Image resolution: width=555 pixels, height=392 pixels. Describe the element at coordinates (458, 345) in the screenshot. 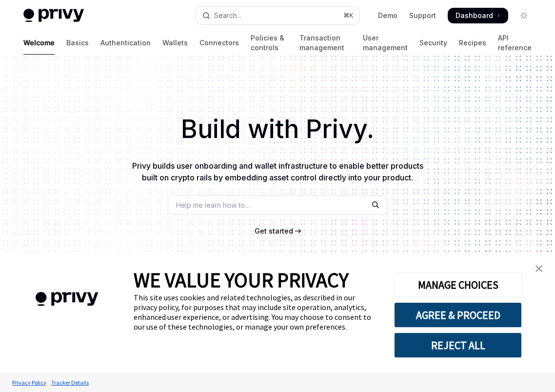

I see `button: REJECT ALL` at that location.